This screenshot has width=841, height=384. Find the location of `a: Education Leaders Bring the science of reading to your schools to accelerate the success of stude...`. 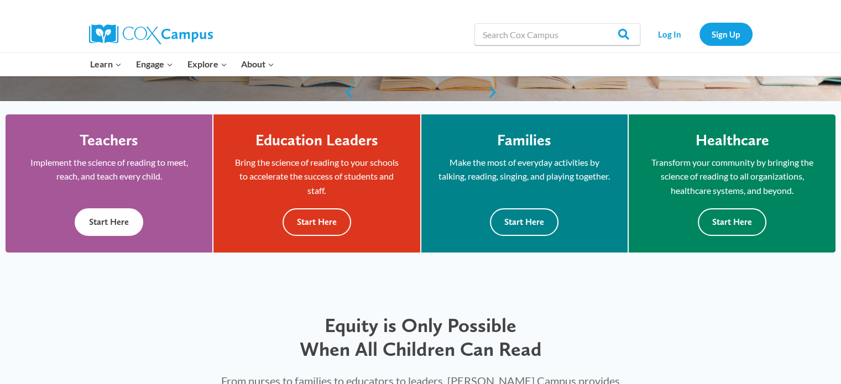

a: Education Leaders Bring the science of reading to your schools to accelerate the success of stude... is located at coordinates (316, 184).